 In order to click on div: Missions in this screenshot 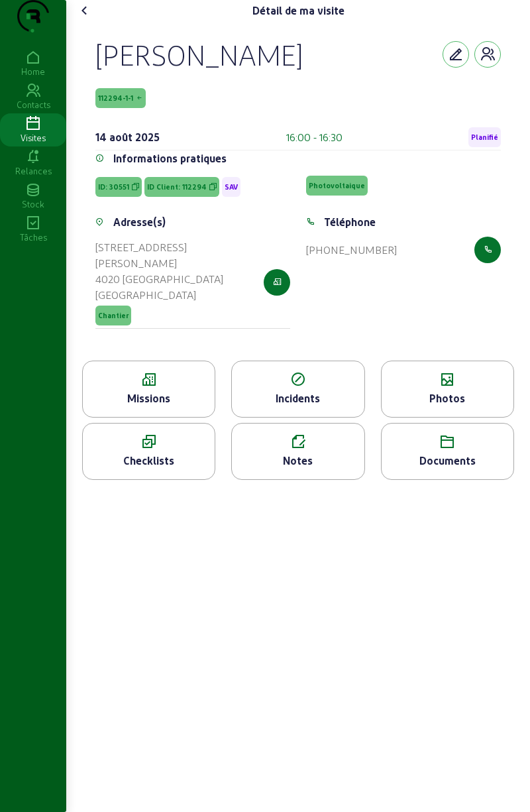, I will do `click(148, 398)`.